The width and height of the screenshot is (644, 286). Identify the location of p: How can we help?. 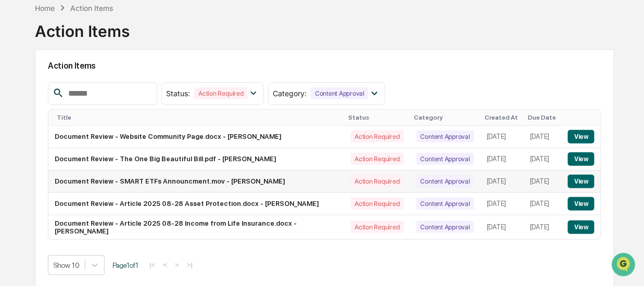
(100, 30).